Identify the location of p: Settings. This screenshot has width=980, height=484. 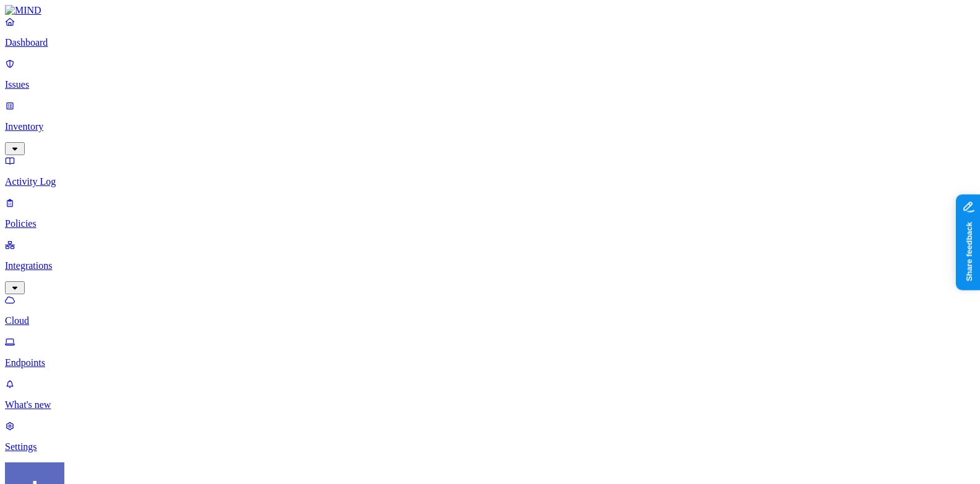
(490, 447).